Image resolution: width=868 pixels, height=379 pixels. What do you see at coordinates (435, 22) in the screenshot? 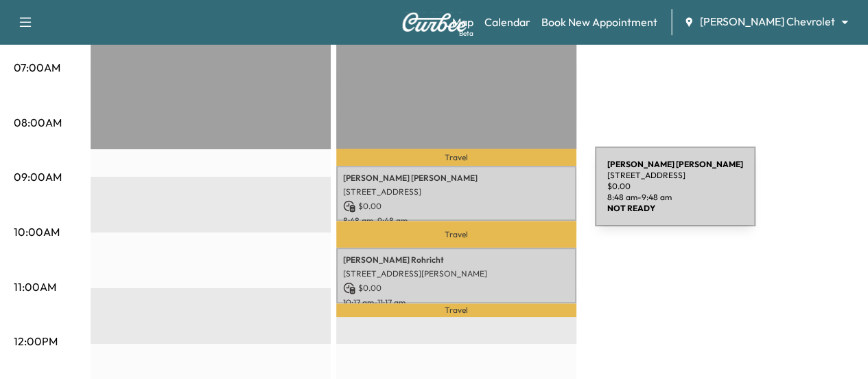
I see `img: Curbee Logo` at bounding box center [435, 22].